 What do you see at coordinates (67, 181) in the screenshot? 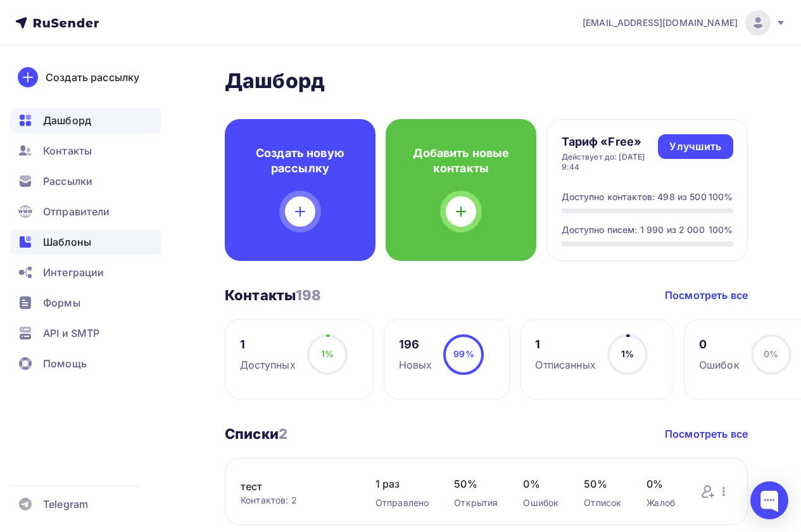
I see `span: Рассылки` at bounding box center [67, 181].